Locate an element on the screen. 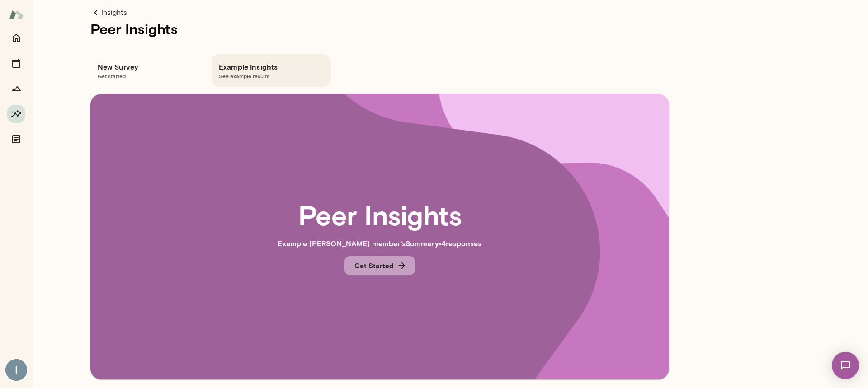 This screenshot has width=868, height=388. img: Ishaan Gupta is located at coordinates (17, 371).